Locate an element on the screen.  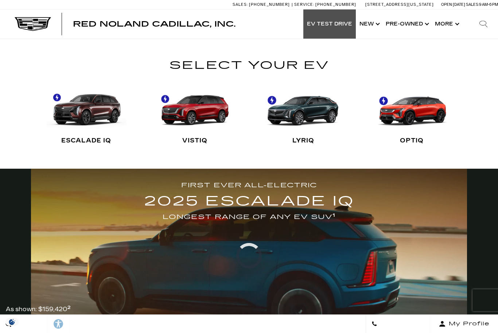
a: Cadillac Dark Logo with Cadillac White Text is located at coordinates (33, 24).